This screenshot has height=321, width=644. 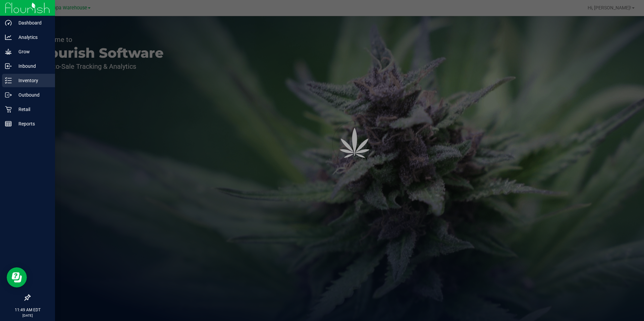 What do you see at coordinates (32, 81) in the screenshot?
I see `p: Inventory` at bounding box center [32, 81].